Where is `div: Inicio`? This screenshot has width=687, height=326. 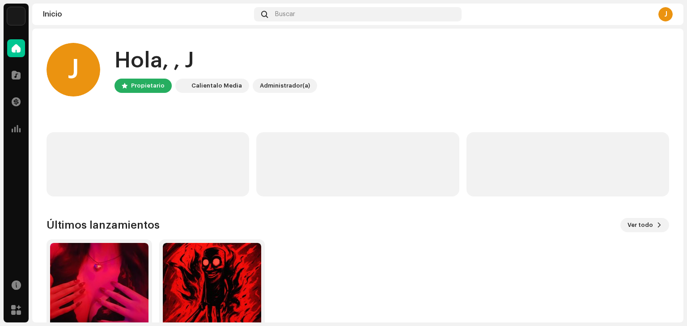
div: Inicio is located at coordinates (147, 14).